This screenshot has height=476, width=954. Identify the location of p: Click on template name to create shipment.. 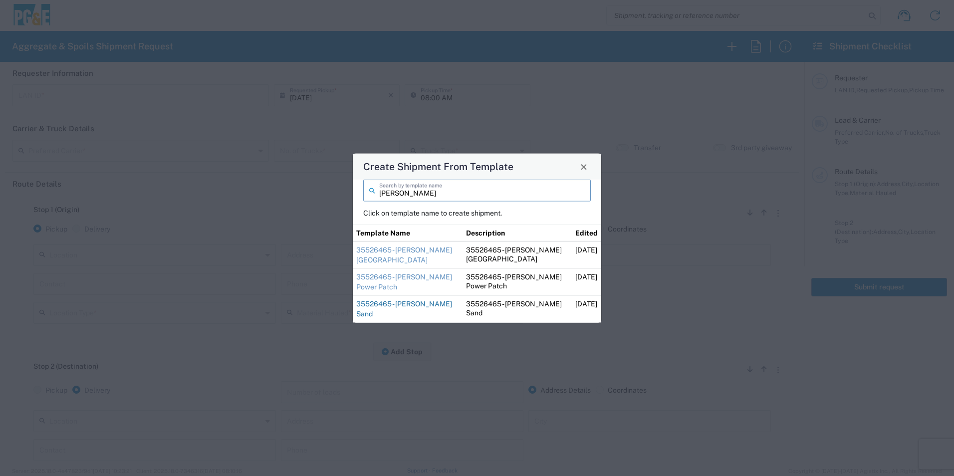
(477, 213).